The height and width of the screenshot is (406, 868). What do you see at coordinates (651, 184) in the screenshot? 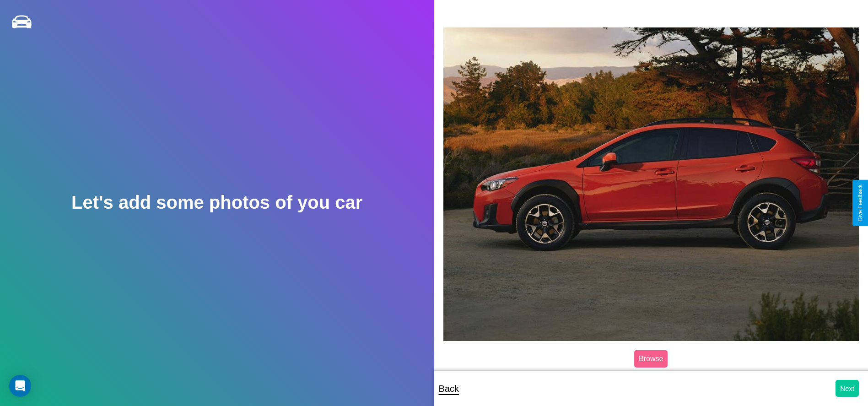
I see `img: posted` at bounding box center [651, 184].